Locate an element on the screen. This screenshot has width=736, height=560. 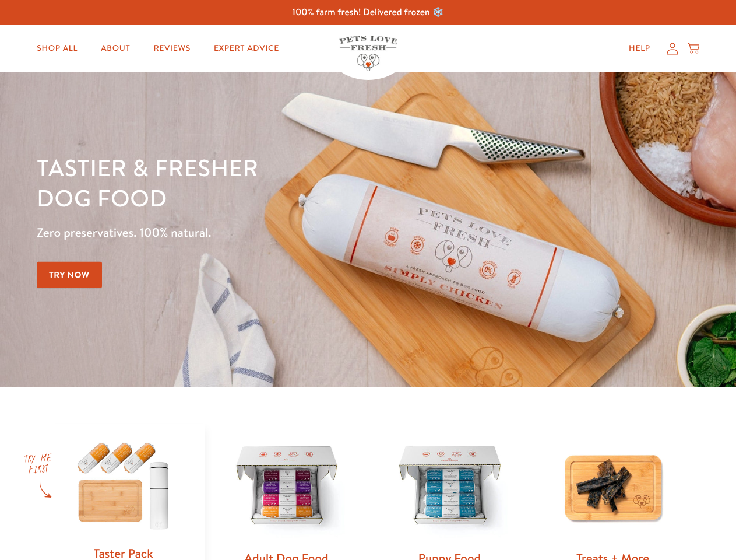
a: Reviews is located at coordinates (171, 49).